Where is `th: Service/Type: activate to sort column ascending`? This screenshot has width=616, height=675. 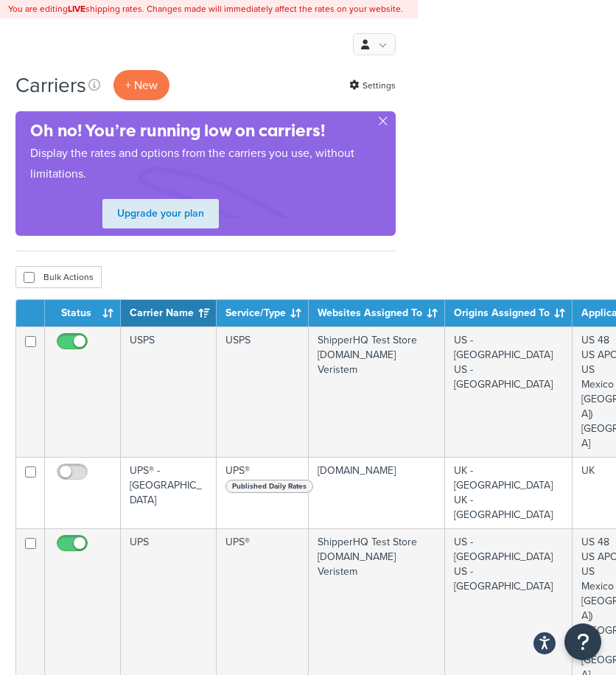
th: Service/Type: activate to sort column ascending is located at coordinates (262, 313).